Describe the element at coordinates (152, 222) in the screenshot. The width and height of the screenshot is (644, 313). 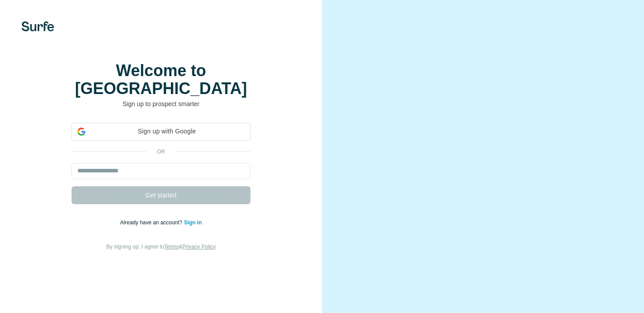
I see `span: Already have an account?` at that location.